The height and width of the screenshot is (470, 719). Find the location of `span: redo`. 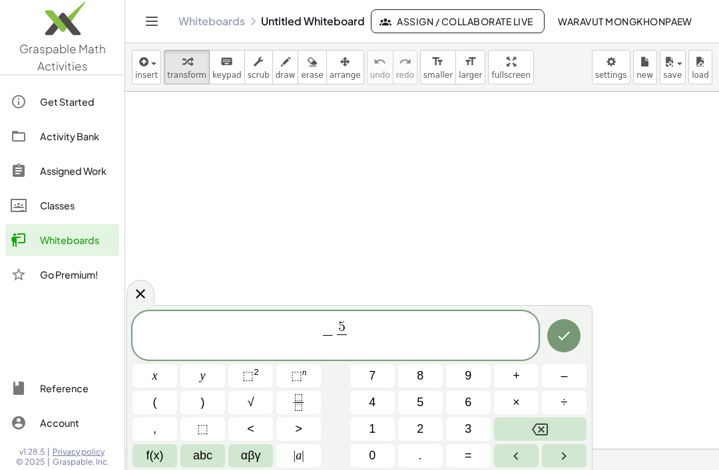

span: redo is located at coordinates (405, 75).